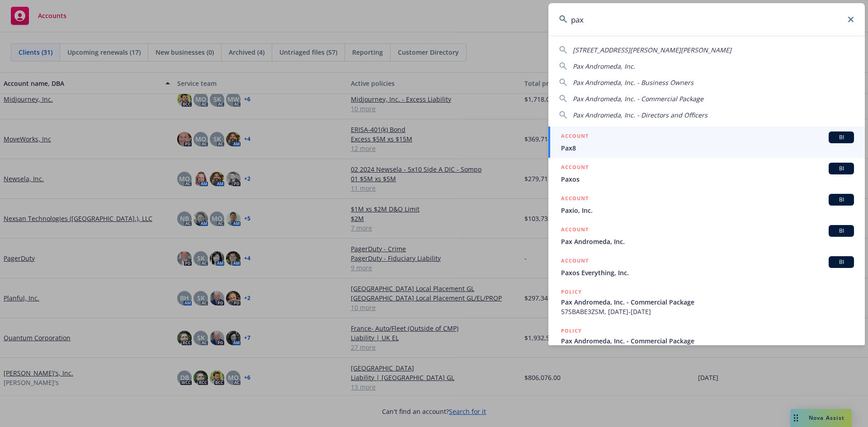  I want to click on span: Paxos, so click(707, 179).